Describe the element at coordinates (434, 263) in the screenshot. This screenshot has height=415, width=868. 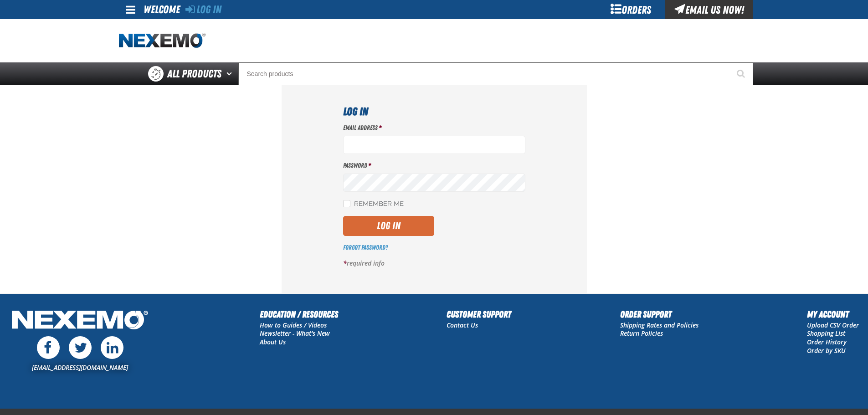
I see `p: required info` at that location.